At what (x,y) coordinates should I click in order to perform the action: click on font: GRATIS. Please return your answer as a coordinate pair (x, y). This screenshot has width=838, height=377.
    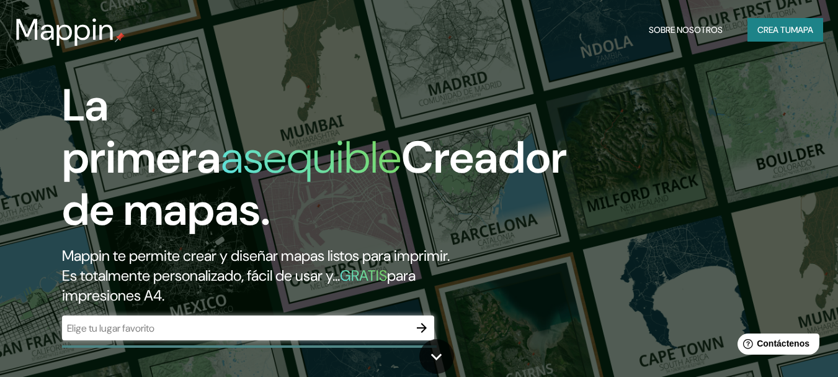
    Looking at the image, I should click on (364, 275).